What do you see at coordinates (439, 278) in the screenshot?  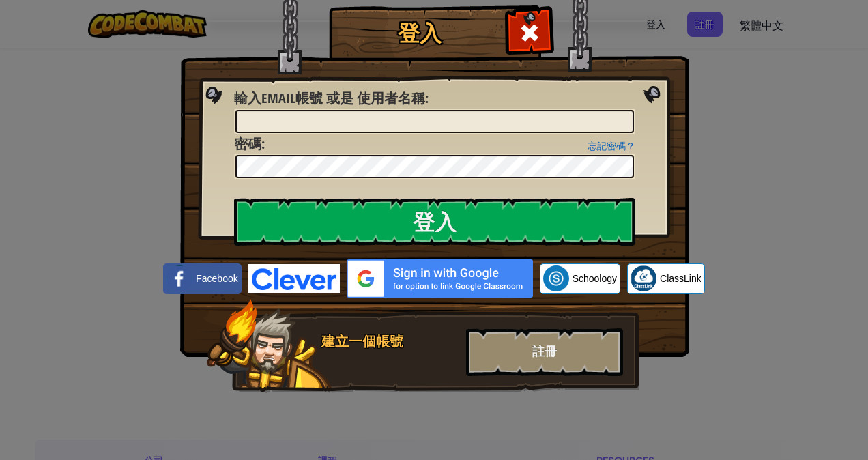 I see `img: gplus_sso_button2.svg` at bounding box center [439, 278].